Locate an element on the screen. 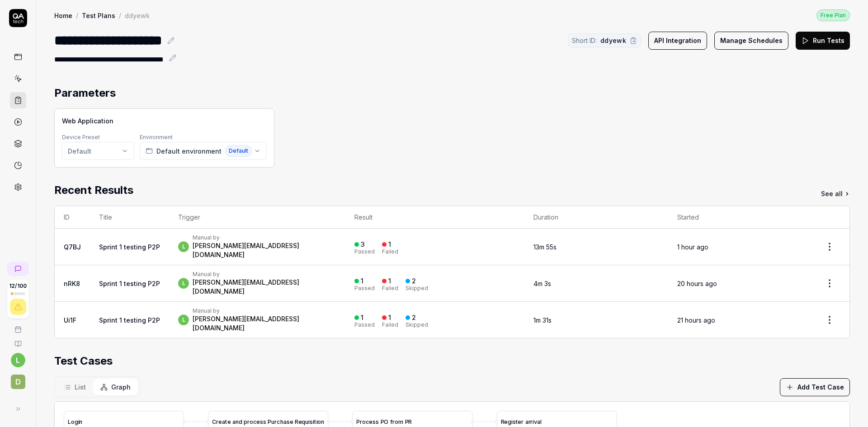  time: 1m 31s is located at coordinates (543, 320).